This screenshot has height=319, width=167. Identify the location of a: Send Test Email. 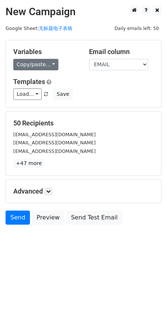
(94, 218).